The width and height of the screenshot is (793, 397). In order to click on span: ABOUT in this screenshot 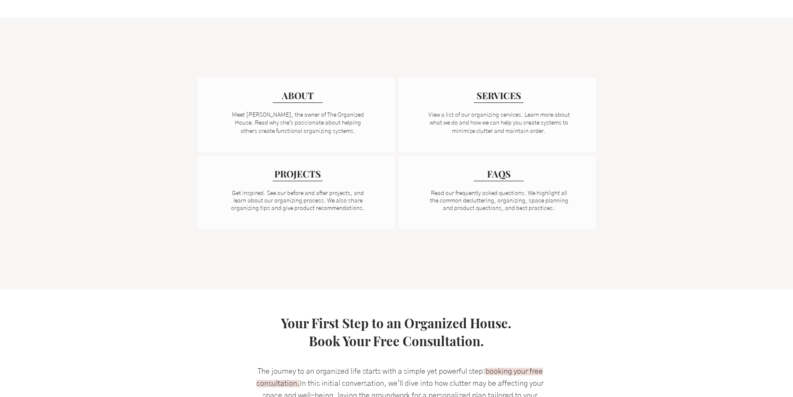, I will do `click(298, 95)`.